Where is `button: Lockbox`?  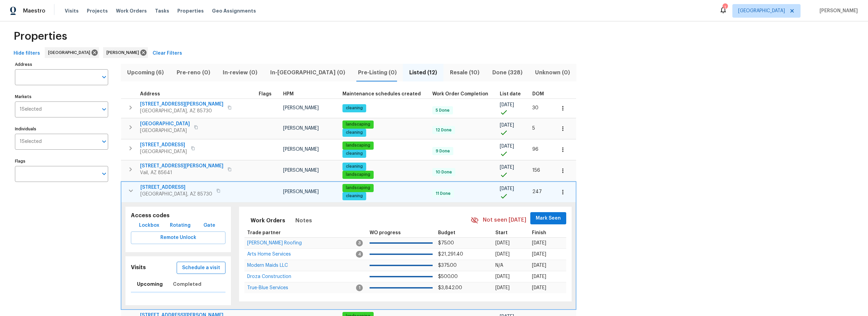 button: Lockbox is located at coordinates (149, 225).